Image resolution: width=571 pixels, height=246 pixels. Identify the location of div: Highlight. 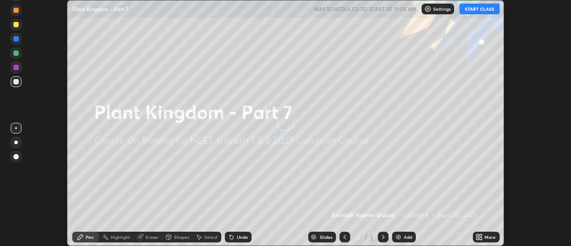
(120, 237).